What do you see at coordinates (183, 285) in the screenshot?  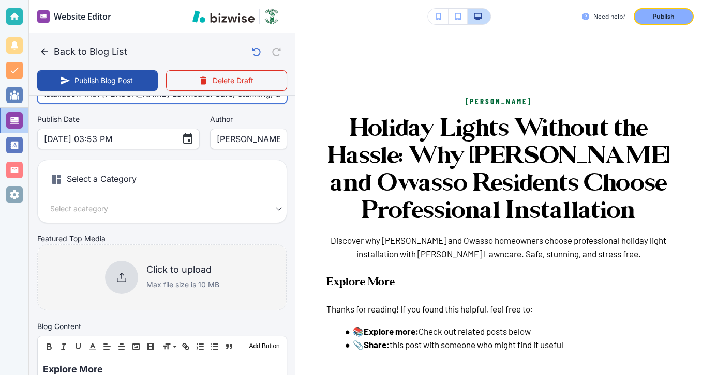 I see `p: Max file size is 10 MB` at bounding box center [183, 285].